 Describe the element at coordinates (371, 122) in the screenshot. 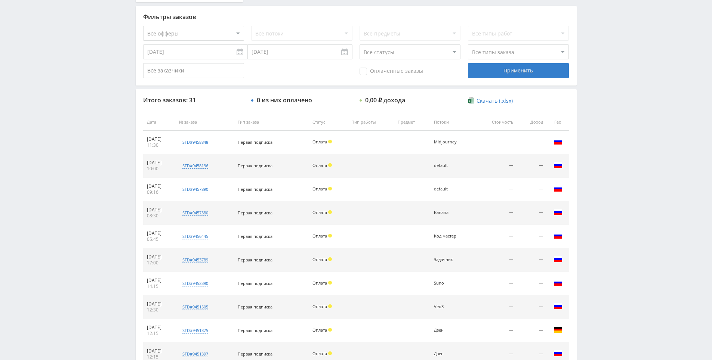

I see `th: Тип работы` at that location.